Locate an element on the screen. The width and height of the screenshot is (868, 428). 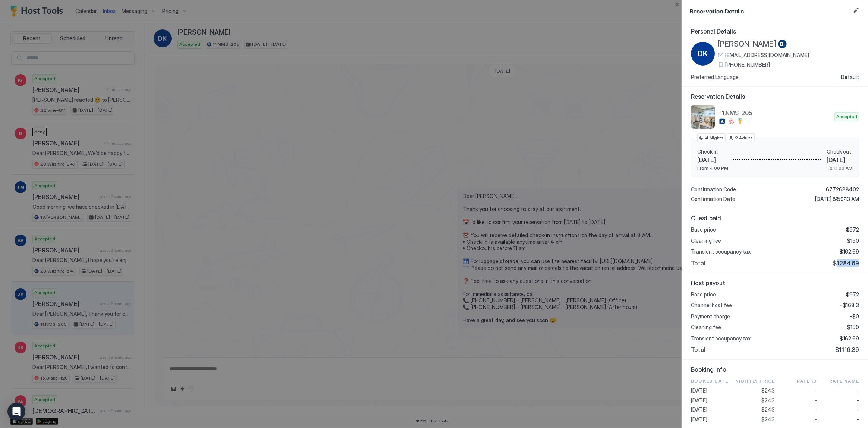
span: Default is located at coordinates (850, 77).